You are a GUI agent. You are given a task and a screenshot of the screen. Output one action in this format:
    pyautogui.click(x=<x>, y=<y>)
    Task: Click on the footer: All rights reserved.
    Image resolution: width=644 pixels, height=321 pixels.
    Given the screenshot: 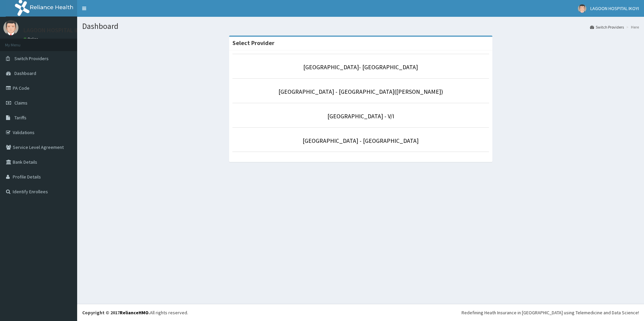 What is the action you would take?
    pyautogui.click(x=361, y=312)
    